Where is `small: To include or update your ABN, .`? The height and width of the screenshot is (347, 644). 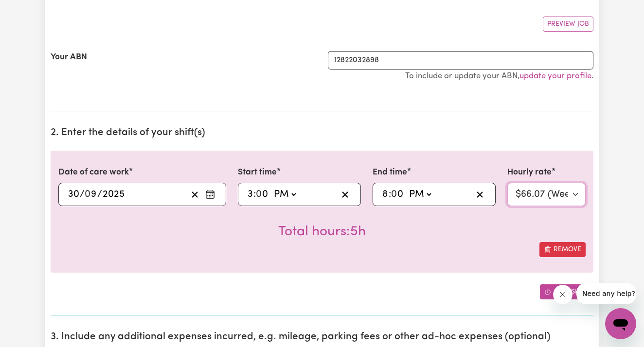 small: To include or update your ABN, . is located at coordinates (499, 76).